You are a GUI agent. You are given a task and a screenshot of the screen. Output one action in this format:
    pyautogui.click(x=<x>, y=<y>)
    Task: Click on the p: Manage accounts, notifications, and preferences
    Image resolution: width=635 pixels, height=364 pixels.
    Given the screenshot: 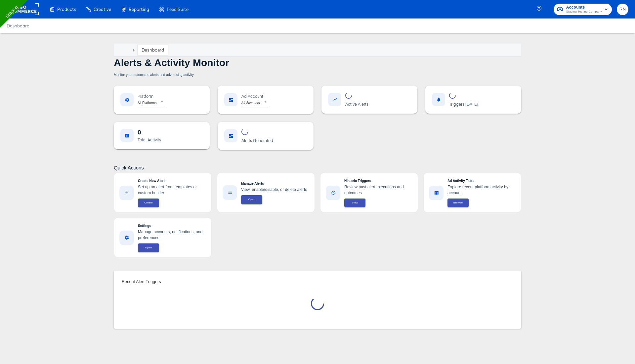 What is the action you would take?
    pyautogui.click(x=172, y=235)
    